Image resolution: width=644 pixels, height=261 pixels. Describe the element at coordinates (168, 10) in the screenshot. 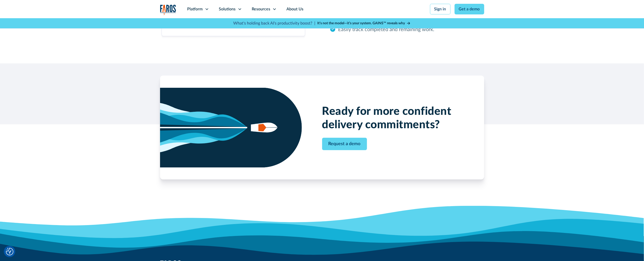

I see `img: Logo of the analytics and reporting company Faros.` at that location.